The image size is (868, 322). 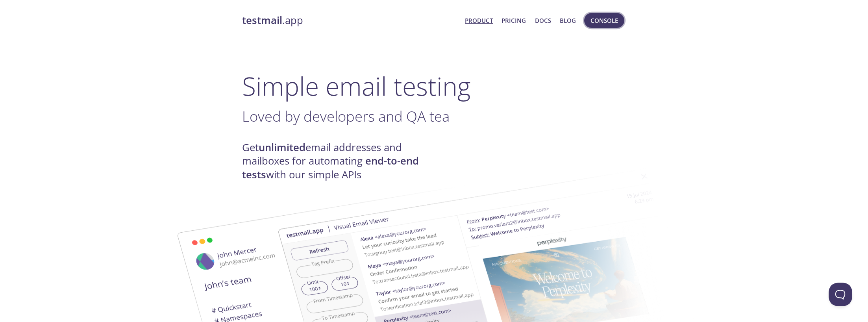 What do you see at coordinates (568, 21) in the screenshot?
I see `a: Blog` at bounding box center [568, 21].